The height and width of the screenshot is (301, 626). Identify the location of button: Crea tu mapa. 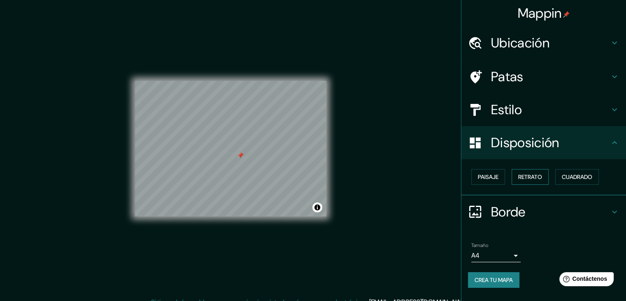
(494, 280).